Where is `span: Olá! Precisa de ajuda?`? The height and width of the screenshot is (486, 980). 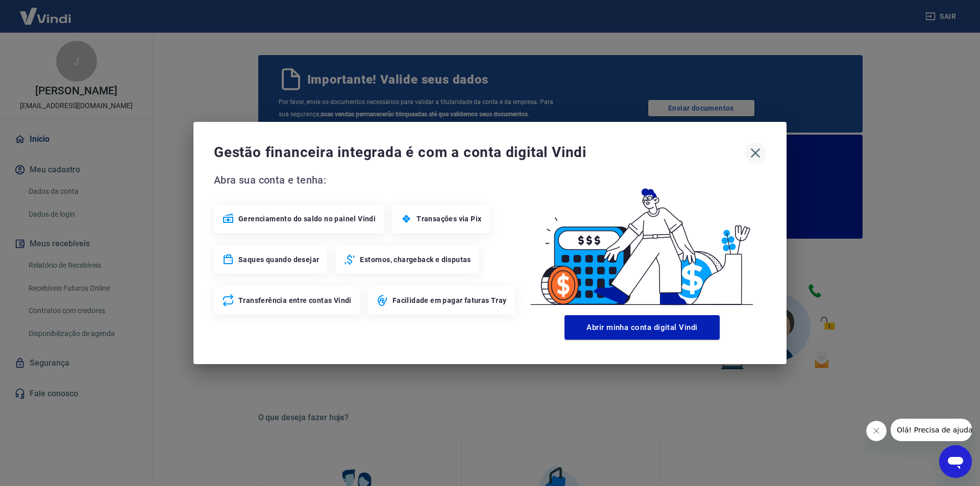
span: Olá! Precisa de ajuda? is located at coordinates (46, 11).